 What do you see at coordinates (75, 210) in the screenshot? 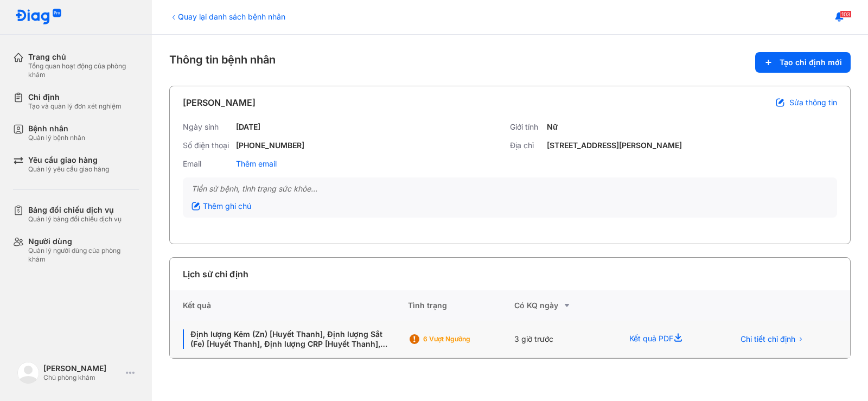
I see `div: Bảng đối chiếu dịch vụ` at bounding box center [75, 210].